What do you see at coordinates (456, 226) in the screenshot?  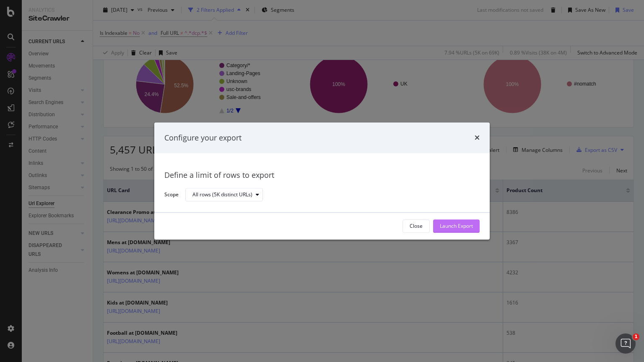 I see `button: Launch Export` at bounding box center [456, 226].